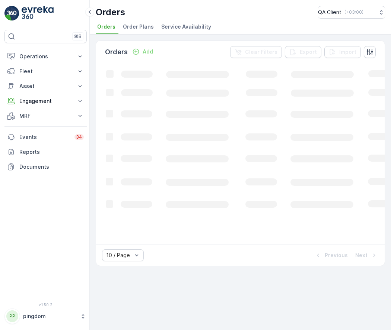 Image resolution: width=391 pixels, height=330 pixels. I want to click on p: ( +03:00 ), so click(353, 12).